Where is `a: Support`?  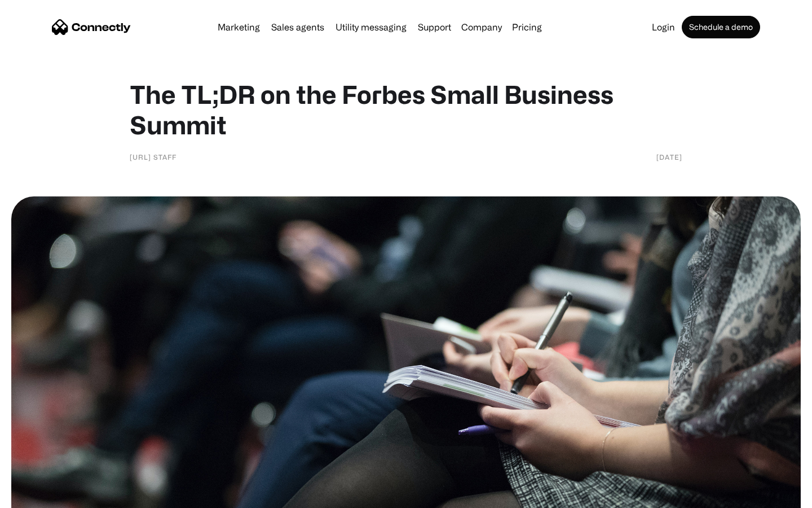
a: Support is located at coordinates (434, 27).